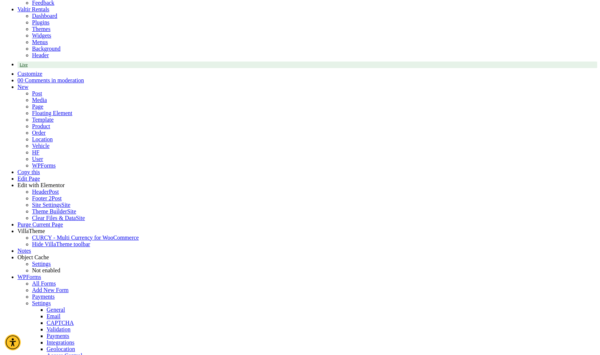 This screenshot has width=600, height=355. I want to click on a: Order, so click(39, 132).